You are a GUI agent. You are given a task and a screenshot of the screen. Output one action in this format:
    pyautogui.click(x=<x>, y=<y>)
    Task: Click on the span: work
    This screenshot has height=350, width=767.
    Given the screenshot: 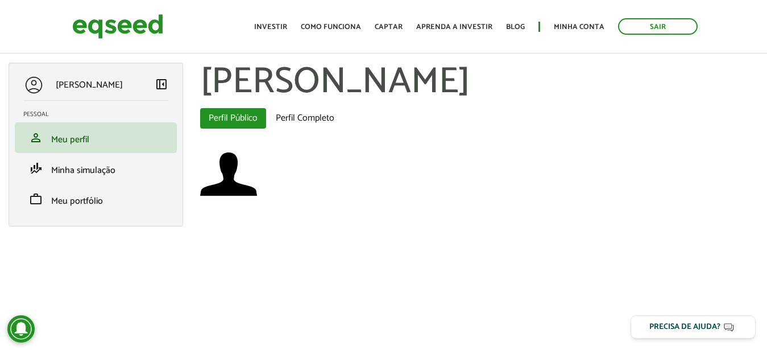 What is the action you would take?
    pyautogui.click(x=36, y=199)
    